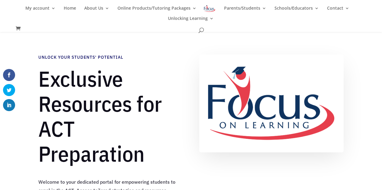 This screenshot has width=382, height=190. What do you see at coordinates (110, 118) in the screenshot?
I see `h1: Exclusive Resources for ACT Preparation` at bounding box center [110, 118].